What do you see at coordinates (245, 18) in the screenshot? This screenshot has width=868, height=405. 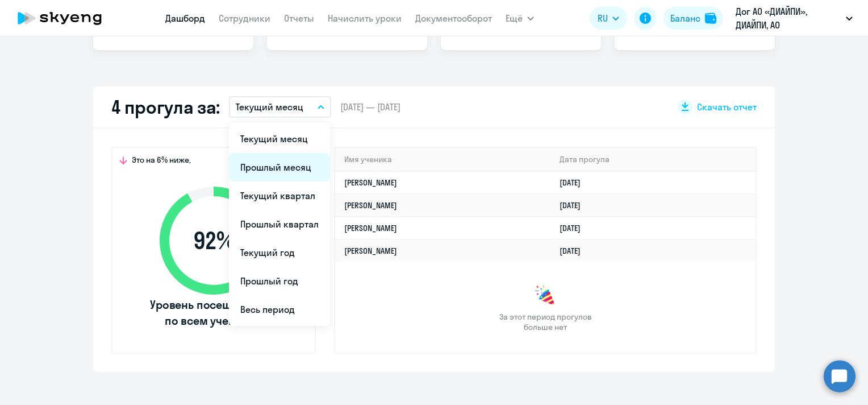 I see `a: Сотрудники` at bounding box center [245, 18].